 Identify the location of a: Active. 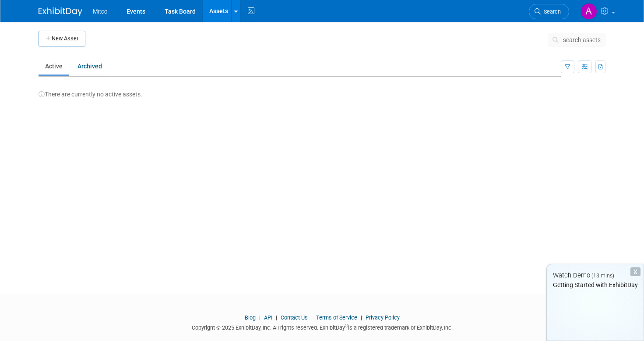
(54, 66).